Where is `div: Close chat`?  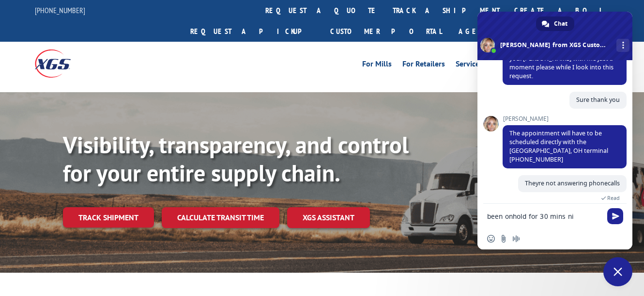
div: Close chat is located at coordinates (618, 272).